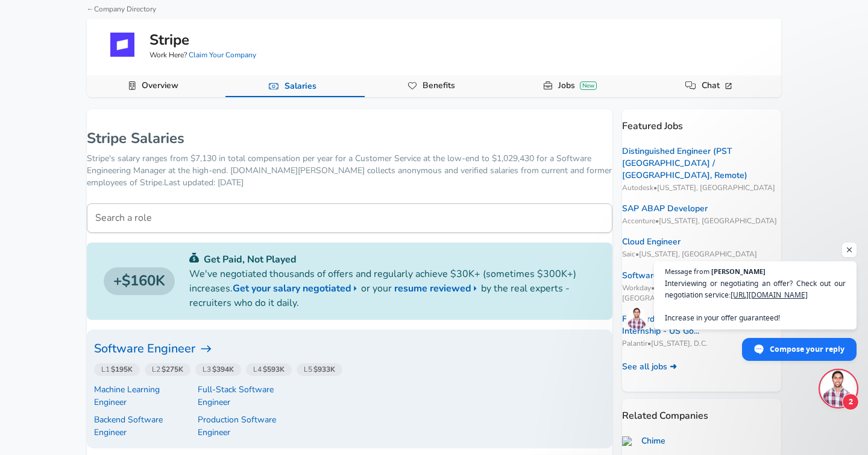 The width and height of the screenshot is (868, 455). I want to click on h1: Stripe Salaries, so click(350, 138).